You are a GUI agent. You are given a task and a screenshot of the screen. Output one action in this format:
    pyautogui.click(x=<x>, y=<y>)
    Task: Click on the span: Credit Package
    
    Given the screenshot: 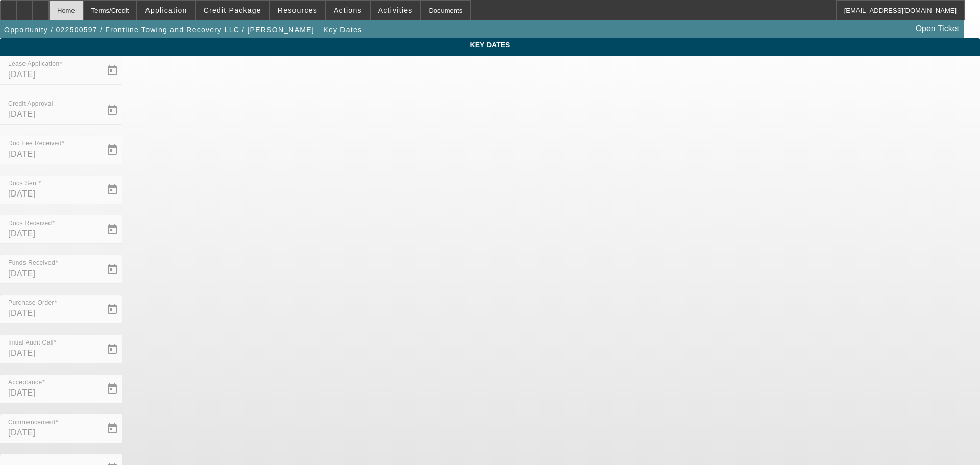 What is the action you would take?
    pyautogui.click(x=232, y=11)
    